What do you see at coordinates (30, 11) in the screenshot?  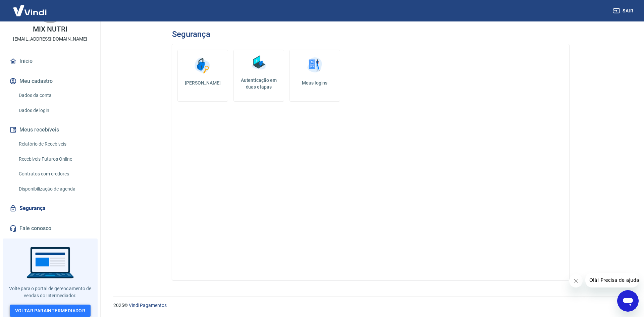 I see `img: Vindi` at bounding box center [30, 11].